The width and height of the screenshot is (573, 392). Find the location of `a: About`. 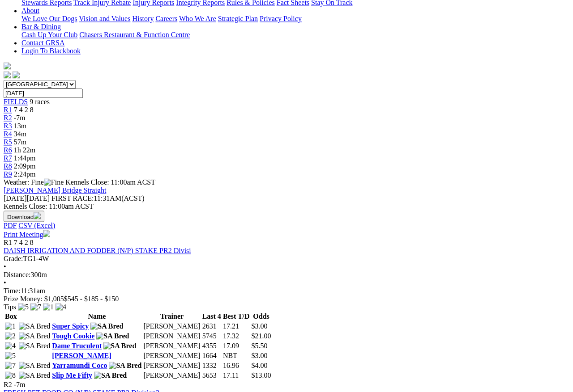

a: About is located at coordinates (31, 10).